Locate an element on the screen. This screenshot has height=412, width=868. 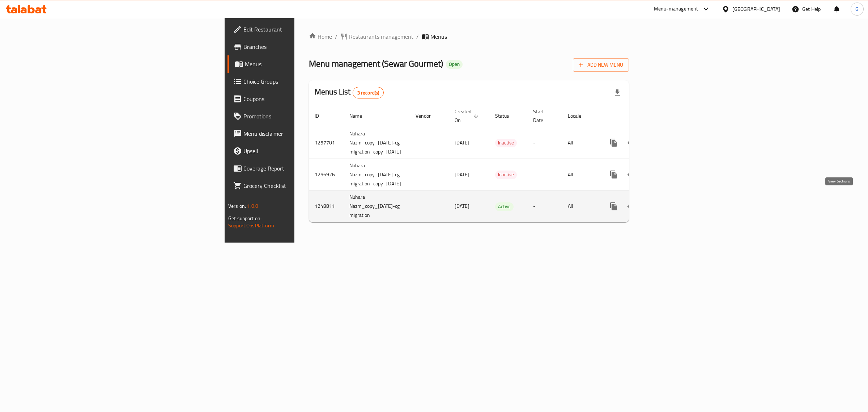
div: Total records count is located at coordinates (369, 92).